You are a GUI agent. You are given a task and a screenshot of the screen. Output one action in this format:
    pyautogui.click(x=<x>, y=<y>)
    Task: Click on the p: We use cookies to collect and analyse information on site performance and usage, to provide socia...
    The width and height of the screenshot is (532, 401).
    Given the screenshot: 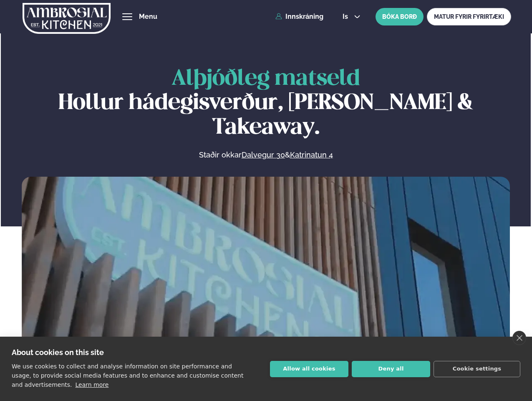 What is the action you would take?
    pyautogui.click(x=127, y=376)
    